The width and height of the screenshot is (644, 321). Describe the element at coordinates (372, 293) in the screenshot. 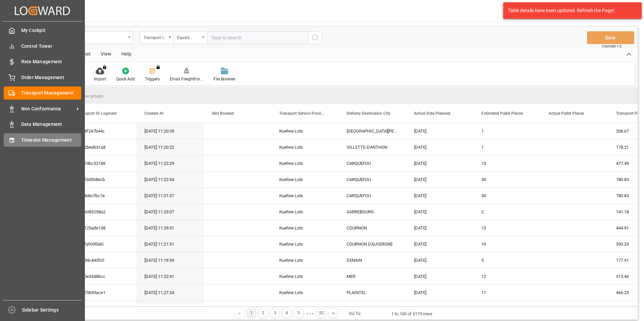

I see `div: PLAINTEL` at that location.